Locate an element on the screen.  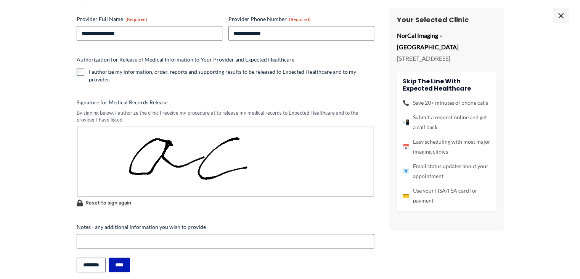
button: Reset to sign again is located at coordinates (104, 203).